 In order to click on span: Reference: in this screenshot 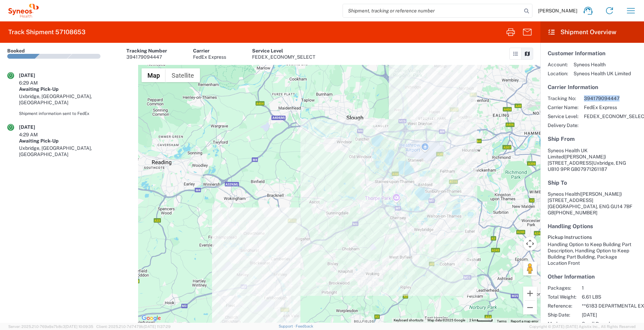, I will do `click(562, 306)`.